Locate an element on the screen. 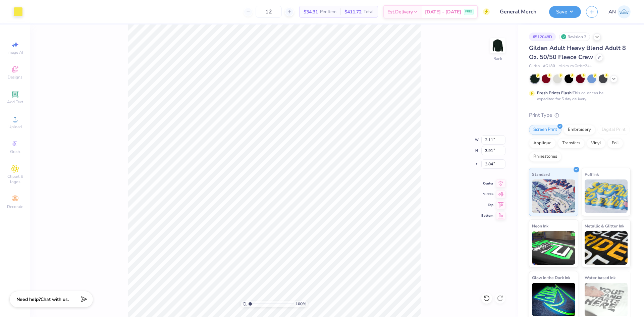 Image resolution: width=644 pixels, height=317 pixels. span: Neon Ink is located at coordinates (540, 226).